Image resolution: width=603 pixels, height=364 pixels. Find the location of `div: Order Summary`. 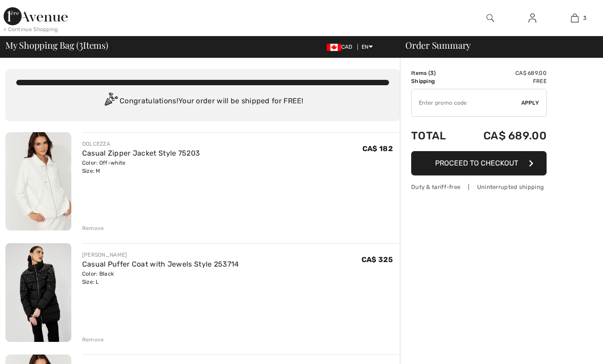

div: Order Summary is located at coordinates (496, 45).